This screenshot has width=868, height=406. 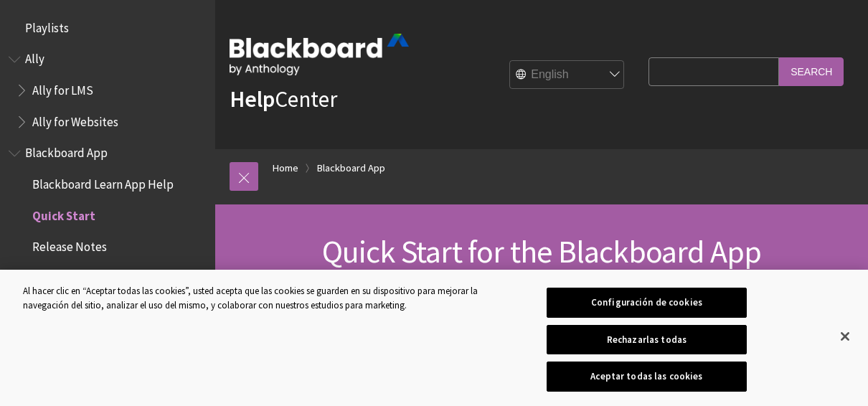 What do you see at coordinates (46, 25) in the screenshot?
I see `span: Playlists` at bounding box center [46, 25].